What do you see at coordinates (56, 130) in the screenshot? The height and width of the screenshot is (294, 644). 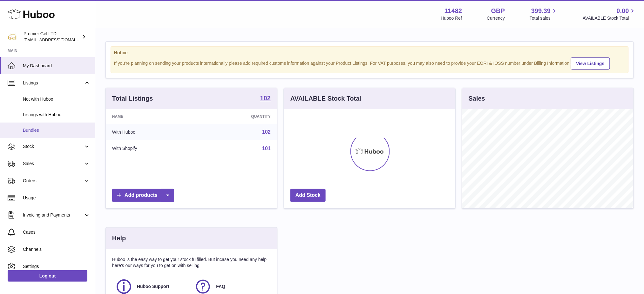 I see `span: Bundles` at bounding box center [56, 130].